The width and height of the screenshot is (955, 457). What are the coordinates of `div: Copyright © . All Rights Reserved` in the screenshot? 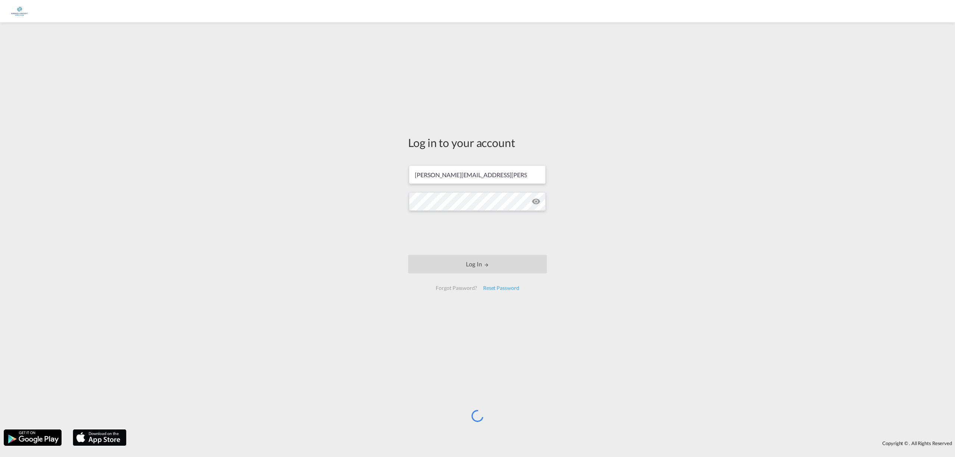 It's located at (543, 443).